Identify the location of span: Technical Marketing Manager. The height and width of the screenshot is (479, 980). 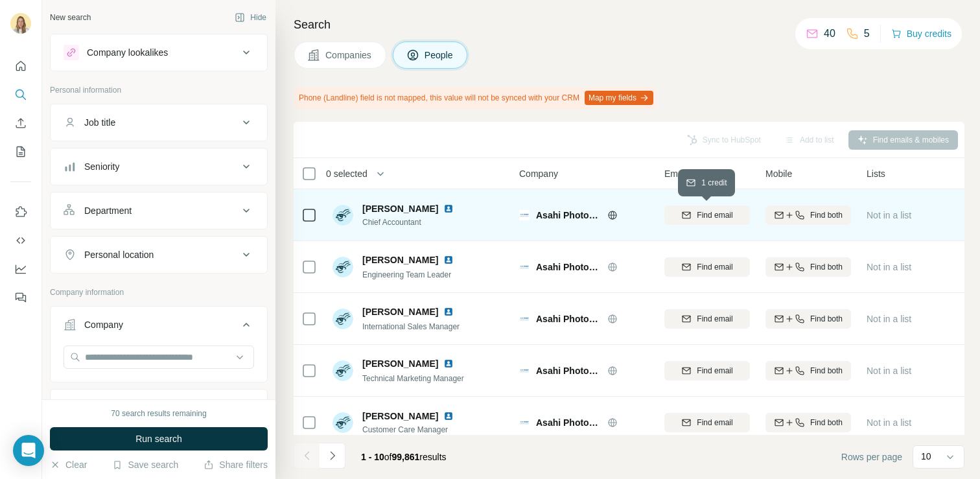
(413, 379).